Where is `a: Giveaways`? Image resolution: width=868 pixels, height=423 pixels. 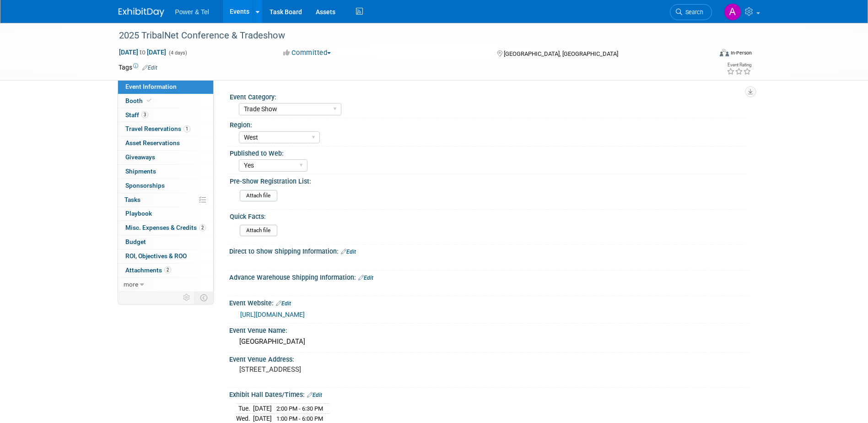
a: Giveaways is located at coordinates (165, 157).